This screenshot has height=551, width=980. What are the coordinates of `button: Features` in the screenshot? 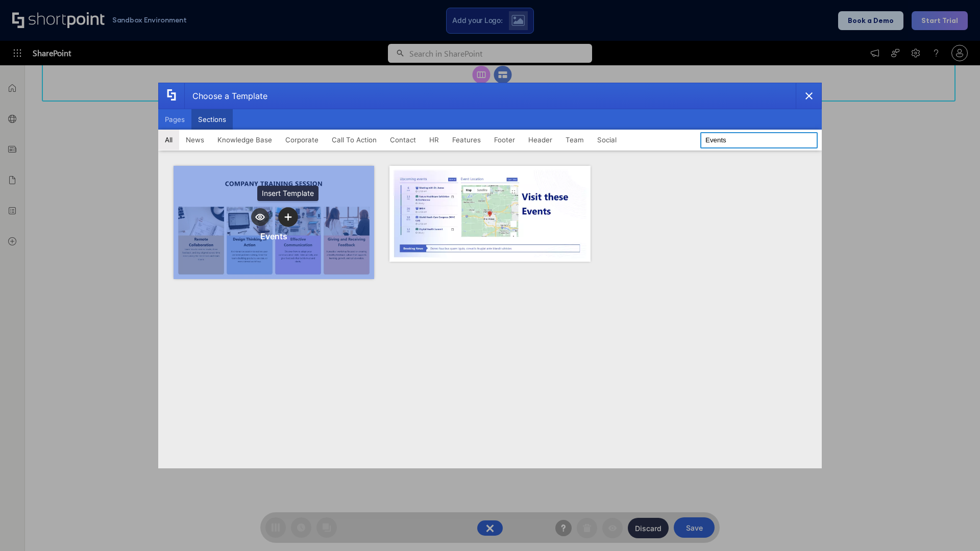 It's located at (467, 140).